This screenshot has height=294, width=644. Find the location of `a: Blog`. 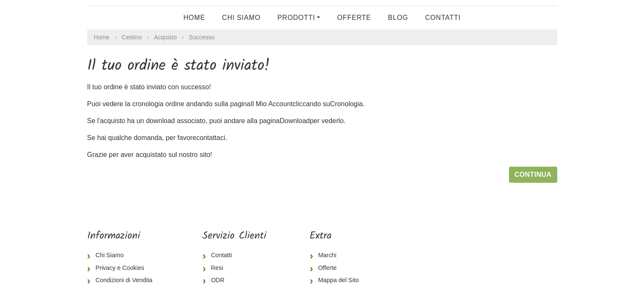

a: Blog is located at coordinates (398, 18).